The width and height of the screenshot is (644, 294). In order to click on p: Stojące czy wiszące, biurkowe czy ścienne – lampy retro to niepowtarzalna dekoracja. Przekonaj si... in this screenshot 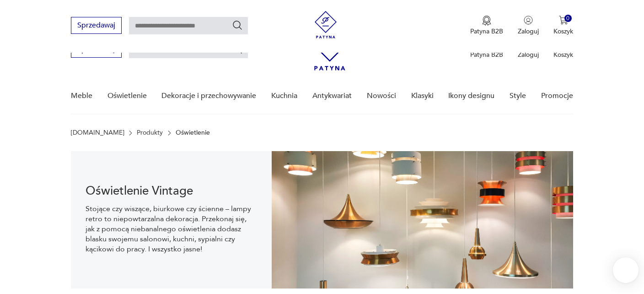, I will do `click(171, 229)`.